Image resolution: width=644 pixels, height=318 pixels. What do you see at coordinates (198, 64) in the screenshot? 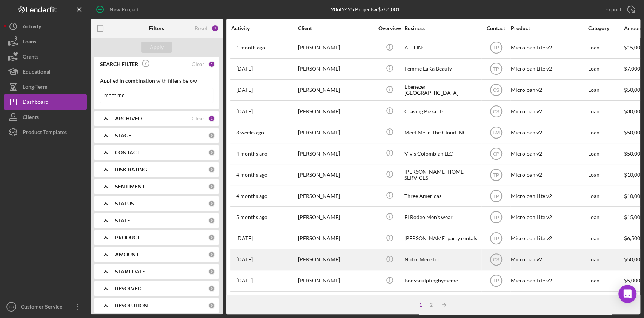
I see `div: Clear` at bounding box center [198, 64].